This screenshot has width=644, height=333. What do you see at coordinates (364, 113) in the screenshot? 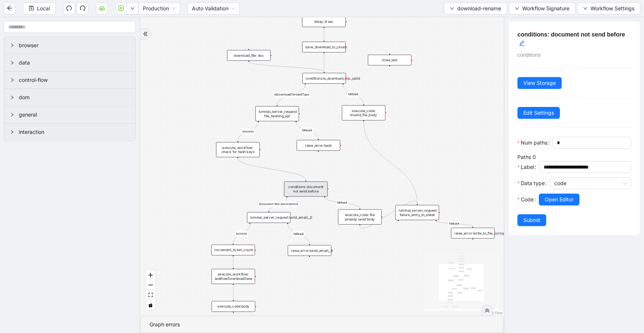
I see `div: execute_code: invalid_file_body` at bounding box center [364, 113].